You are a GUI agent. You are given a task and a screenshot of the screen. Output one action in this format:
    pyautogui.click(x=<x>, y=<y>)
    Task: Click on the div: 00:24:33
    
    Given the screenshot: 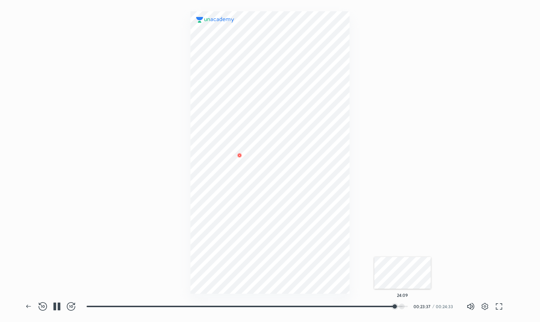 What is the action you would take?
    pyautogui.click(x=445, y=306)
    